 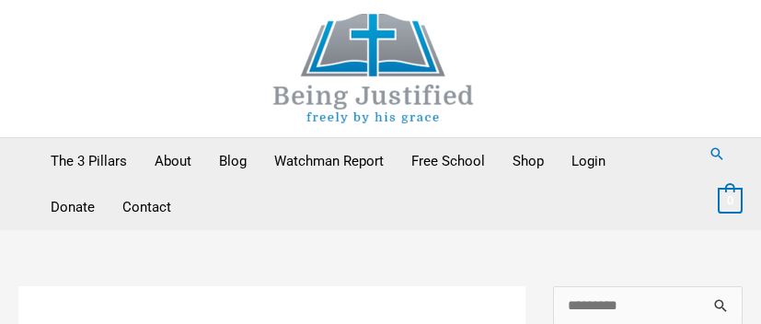 I want to click on a: Free School, so click(x=448, y=161).